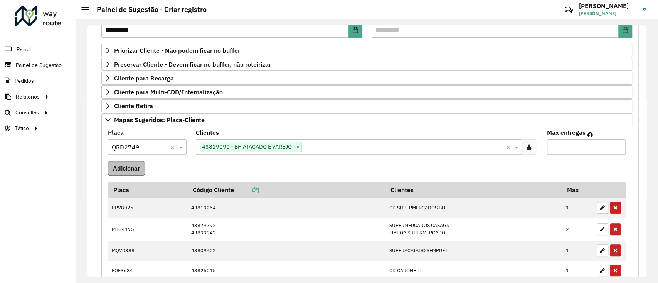 Image resolution: width=658 pixels, height=283 pixels. What do you see at coordinates (247, 147) in the screenshot?
I see `span: 43819090 - BH ATACADO E VAREJO` at bounding box center [247, 147].